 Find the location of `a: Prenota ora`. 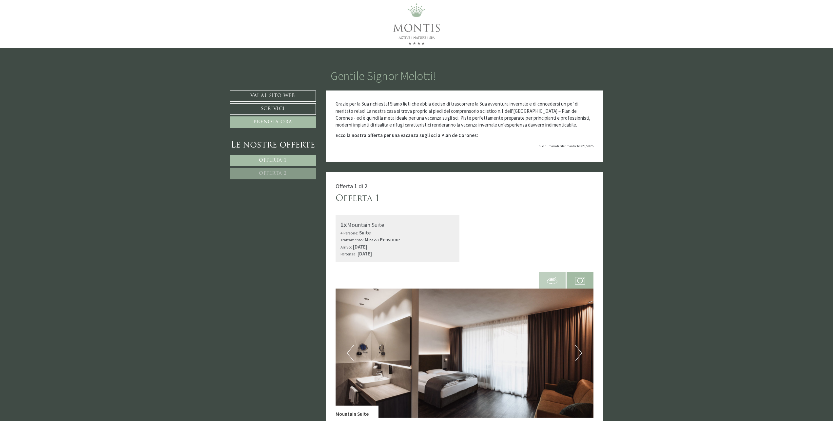

a: Prenota ora is located at coordinates (273, 122).